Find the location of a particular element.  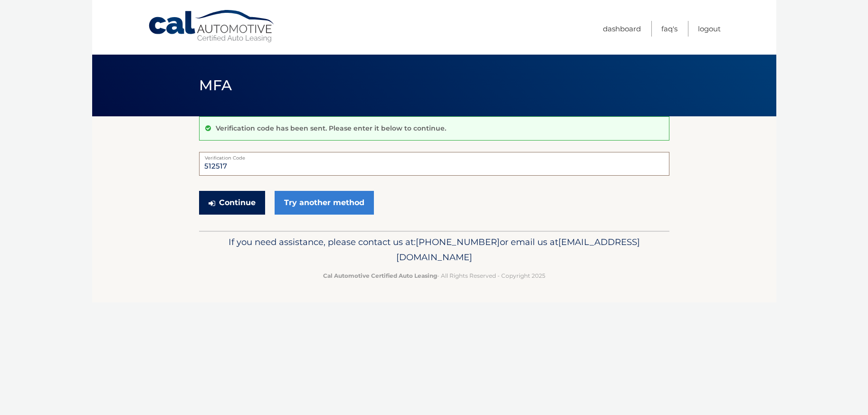

input: Verification Code is located at coordinates (434, 164).